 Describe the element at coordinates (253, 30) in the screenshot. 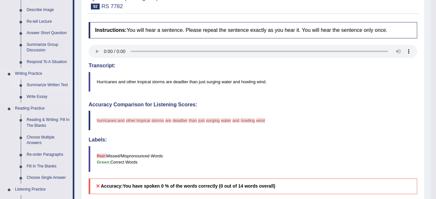

I see `h4: You will hear a sentence. Please repeat the sentence exactly as you hear it. You will hear the se...` at that location.